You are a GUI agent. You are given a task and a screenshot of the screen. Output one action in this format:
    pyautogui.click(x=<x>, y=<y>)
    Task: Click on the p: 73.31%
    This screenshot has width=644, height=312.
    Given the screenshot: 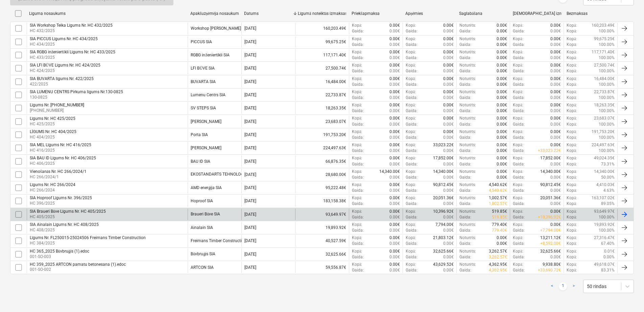 What is the action you would take?
    pyautogui.click(x=607, y=164)
    